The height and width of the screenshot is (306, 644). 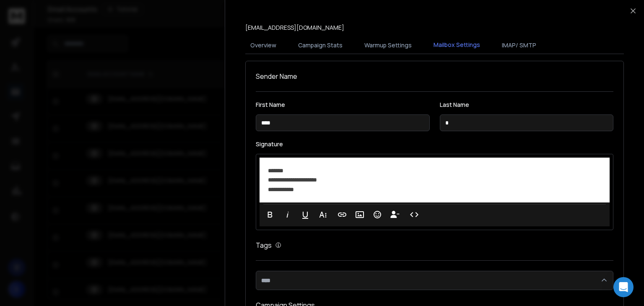 I want to click on h1: Tags, so click(x=263, y=245).